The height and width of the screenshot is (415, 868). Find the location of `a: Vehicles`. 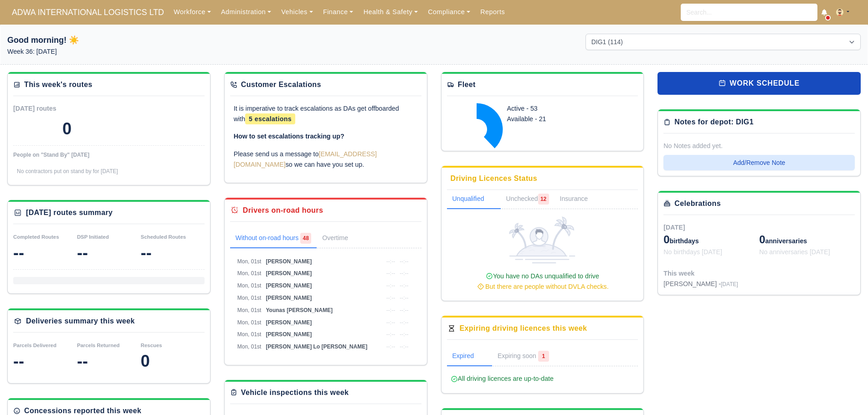

a: Vehicles is located at coordinates (297, 12).